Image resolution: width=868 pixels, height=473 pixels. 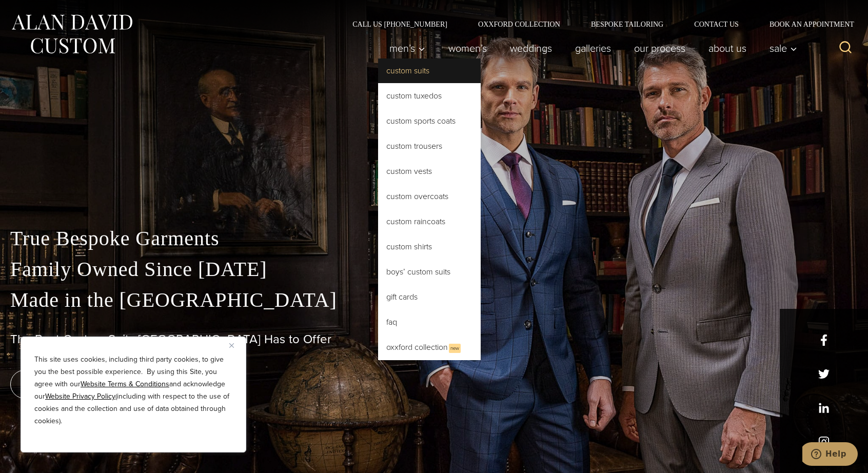 What do you see at coordinates (231, 345) in the screenshot?
I see `img: Close` at bounding box center [231, 345].